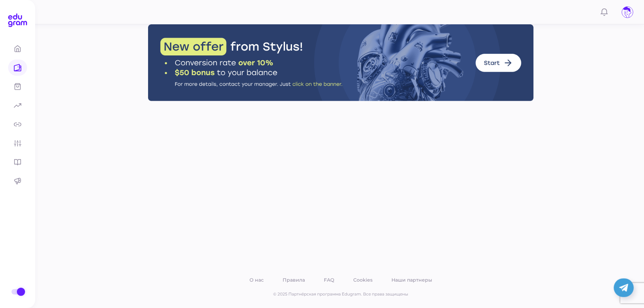 The image size is (644, 308). Describe the element at coordinates (412, 280) in the screenshot. I see `a: Наши партнеры` at that location.